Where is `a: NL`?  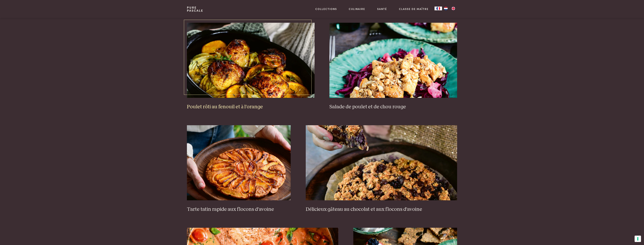
a: NL is located at coordinates (446, 9).